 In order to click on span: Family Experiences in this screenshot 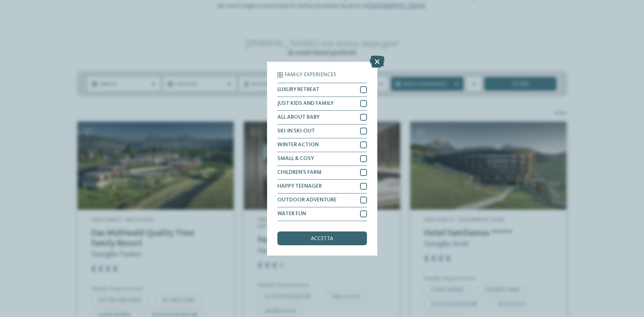, I will do `click(310, 75)`.